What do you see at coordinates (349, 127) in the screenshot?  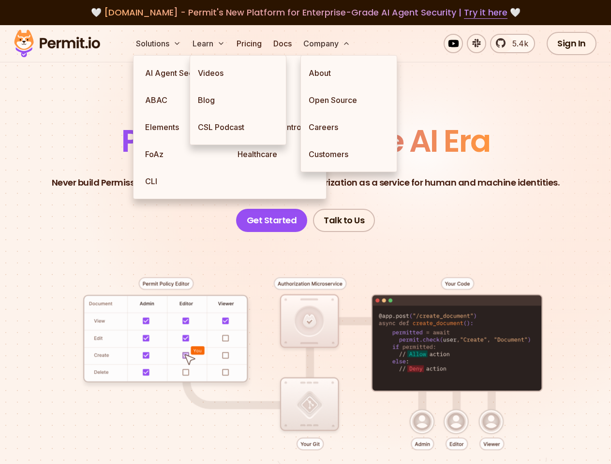 I see `a: Careers` at bounding box center [349, 127].